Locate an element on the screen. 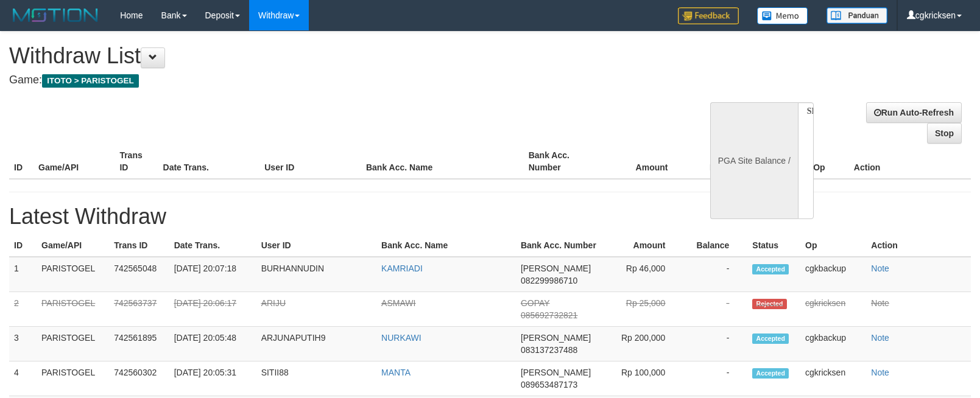 Image resolution: width=980 pixels, height=398 pixels. span: 089653487173 is located at coordinates (549, 385).